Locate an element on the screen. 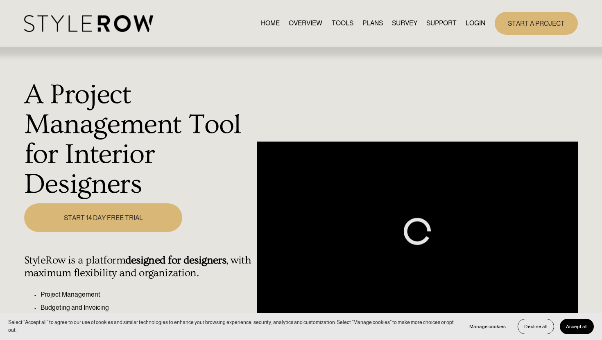 The width and height of the screenshot is (602, 340). a: START 14 DAY FREE TRIAL is located at coordinates (103, 217).